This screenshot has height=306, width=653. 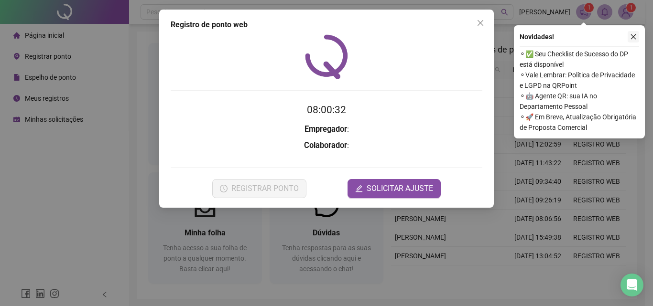 What do you see at coordinates (359, 189) in the screenshot?
I see `span: edit` at bounding box center [359, 189].